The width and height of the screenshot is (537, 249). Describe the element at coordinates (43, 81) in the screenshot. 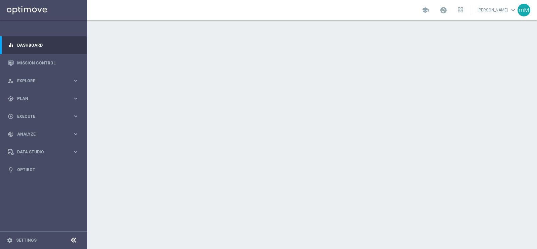

I see `button: person_search Explore keyboard_arrow_right` at that location.